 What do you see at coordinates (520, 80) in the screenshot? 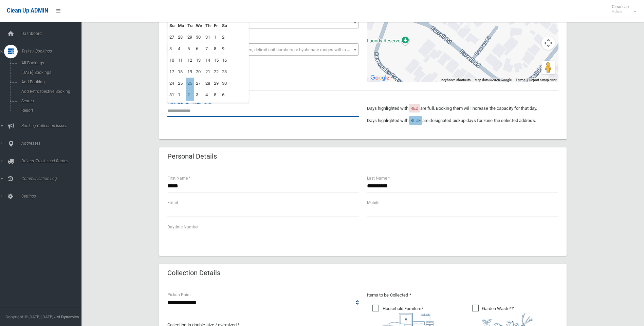
I see `a: Terms` at bounding box center [520, 80].